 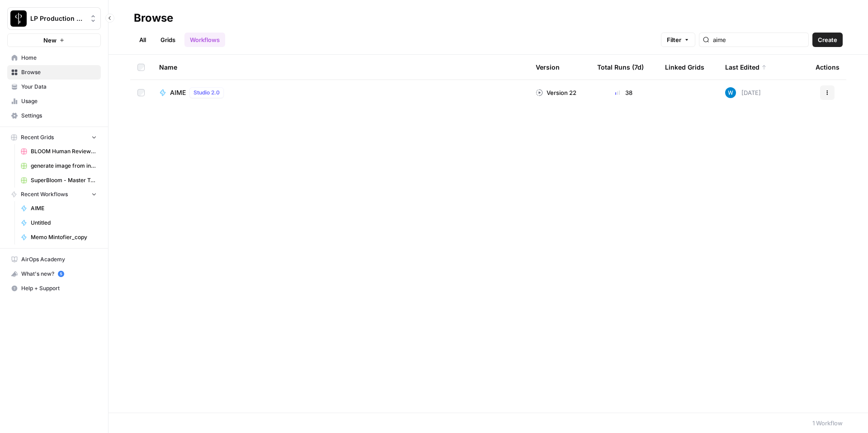 What do you see at coordinates (59, 166) in the screenshot?
I see `a: generate image from input image (copyright tests) duplicate Grid` at bounding box center [59, 166].